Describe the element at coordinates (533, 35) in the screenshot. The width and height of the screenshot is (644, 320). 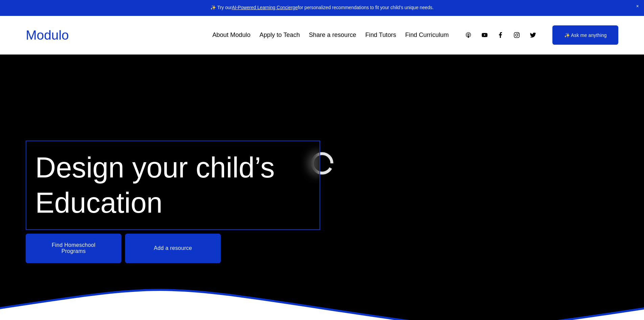
I see `a: Twitter` at that location.